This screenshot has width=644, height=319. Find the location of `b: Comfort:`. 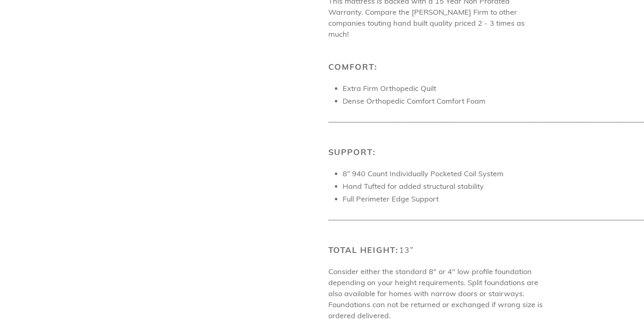

b: Comfort: is located at coordinates (353, 66).